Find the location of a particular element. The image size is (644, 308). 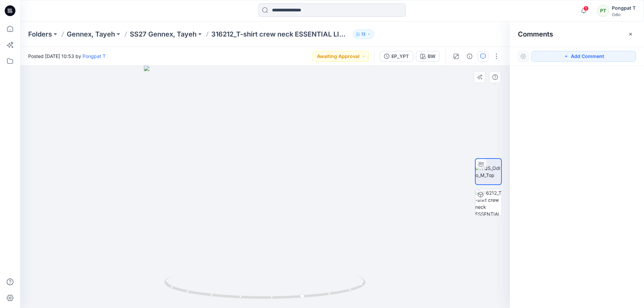

button: 13 is located at coordinates (363, 34).